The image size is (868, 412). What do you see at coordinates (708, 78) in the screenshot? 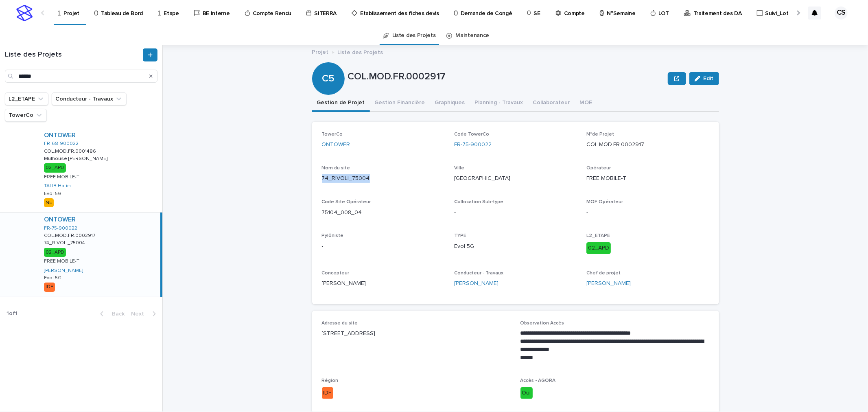
I see `span: Edit` at bounding box center [708, 78].